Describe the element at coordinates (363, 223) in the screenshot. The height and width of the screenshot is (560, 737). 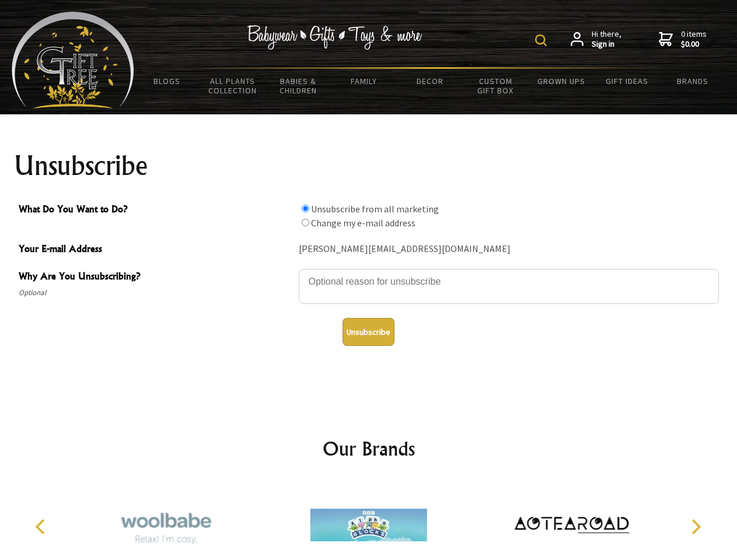
I see `label: Change my e-mail address` at that location.